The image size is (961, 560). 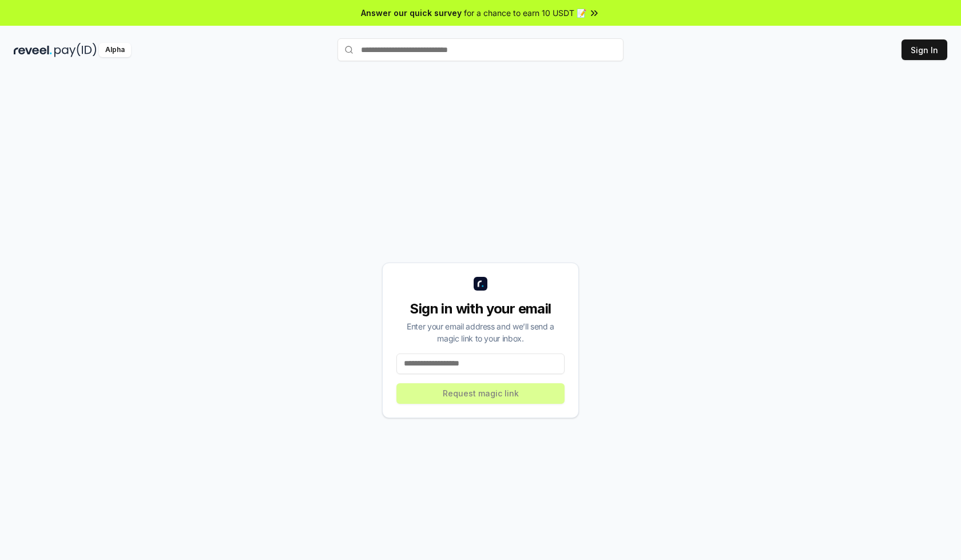 I want to click on span: for a chance to earn 10 USDT 📝, so click(x=525, y=13).